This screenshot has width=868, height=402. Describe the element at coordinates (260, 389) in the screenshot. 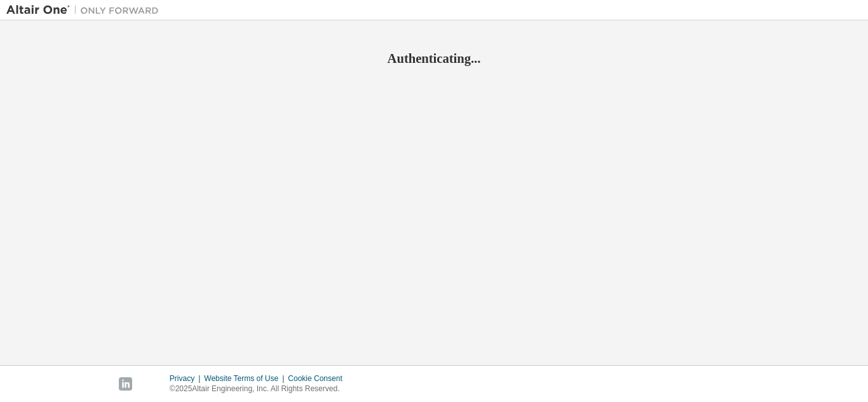

I see `p: © 2025 Altair Engineering, Inc. All Rights Reserved.` at that location.